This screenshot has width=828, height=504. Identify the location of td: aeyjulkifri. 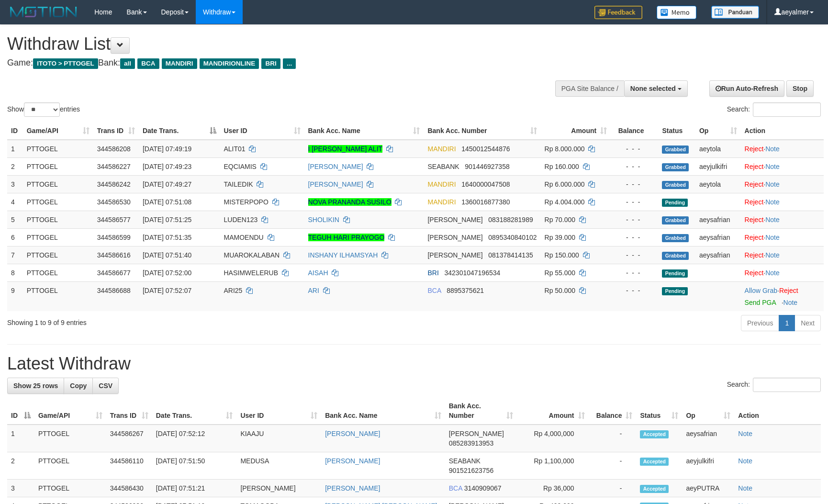
(708, 465).